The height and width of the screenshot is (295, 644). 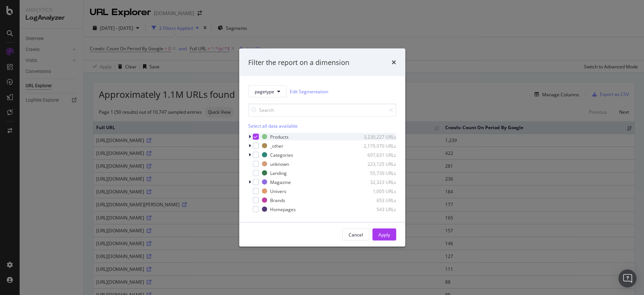 What do you see at coordinates (280, 163) in the screenshot?
I see `div: unknown` at bounding box center [280, 163].